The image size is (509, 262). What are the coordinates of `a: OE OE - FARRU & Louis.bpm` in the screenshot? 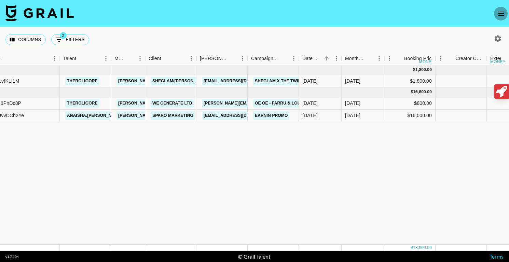 It's located at (285, 103).